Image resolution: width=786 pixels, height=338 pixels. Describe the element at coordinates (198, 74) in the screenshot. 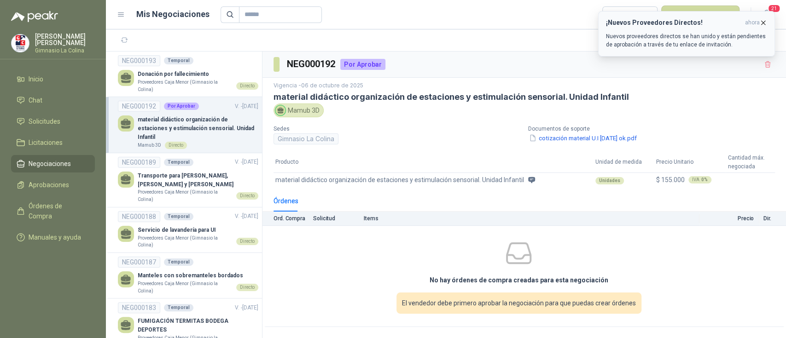

I see `p: Donación por fallecimiento` at that location.